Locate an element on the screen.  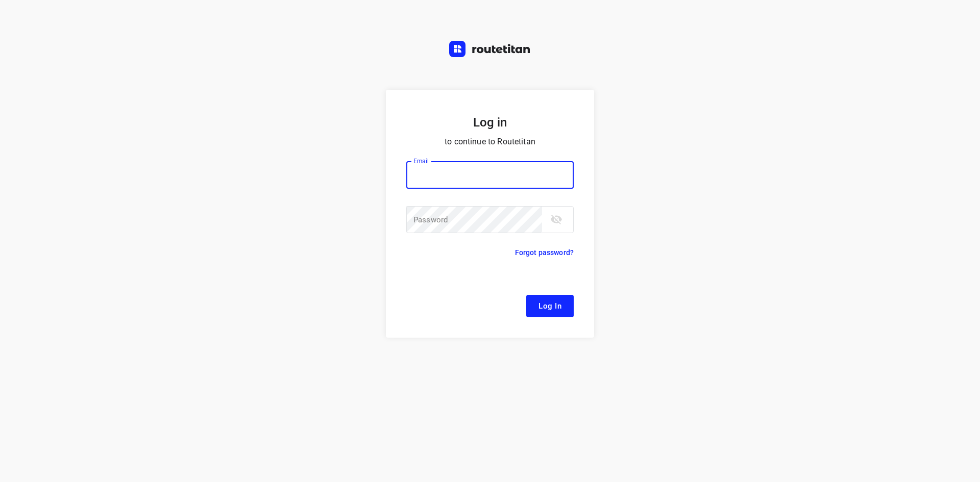
p: Forgot password? is located at coordinates (544, 252).